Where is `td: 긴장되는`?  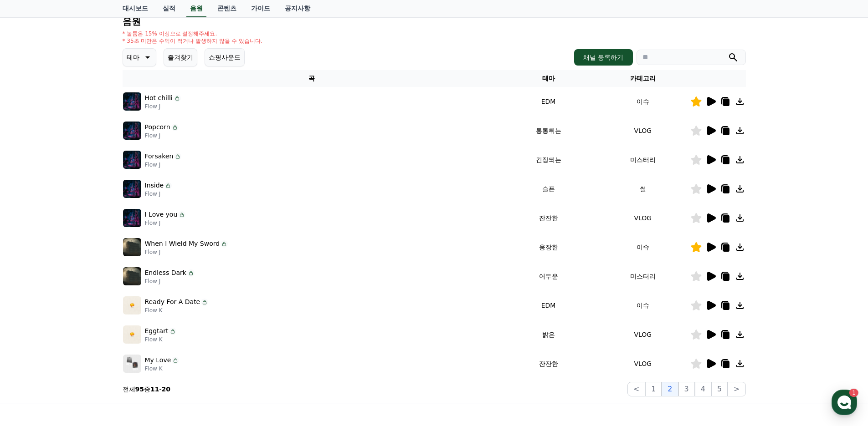
td: 긴장되는 is located at coordinates (548, 160).